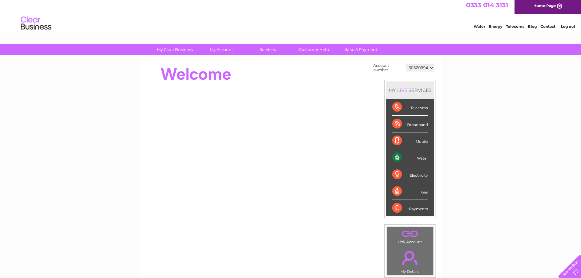 This screenshot has height=278, width=581. Describe the element at coordinates (267, 49) in the screenshot. I see `a: Services` at that location.